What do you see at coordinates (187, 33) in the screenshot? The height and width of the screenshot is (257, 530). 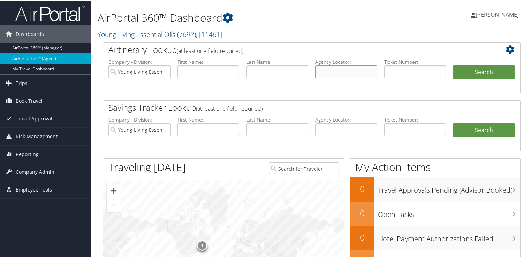 I see `span: ( 7692 )` at bounding box center [187, 33].